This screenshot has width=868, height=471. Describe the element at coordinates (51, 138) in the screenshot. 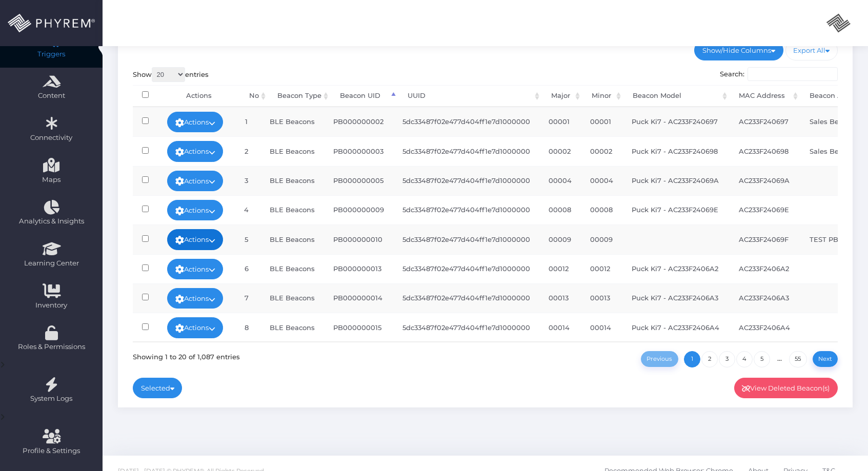

I see `span: Connectivity` at that location.